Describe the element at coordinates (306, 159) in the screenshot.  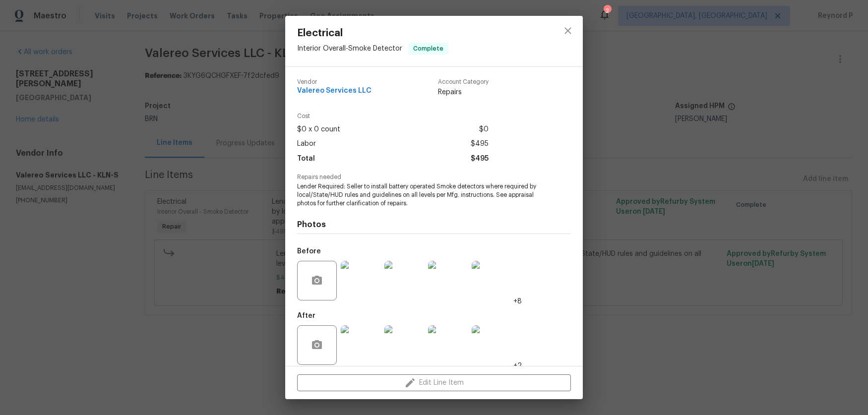
I see `span: Total` at that location.